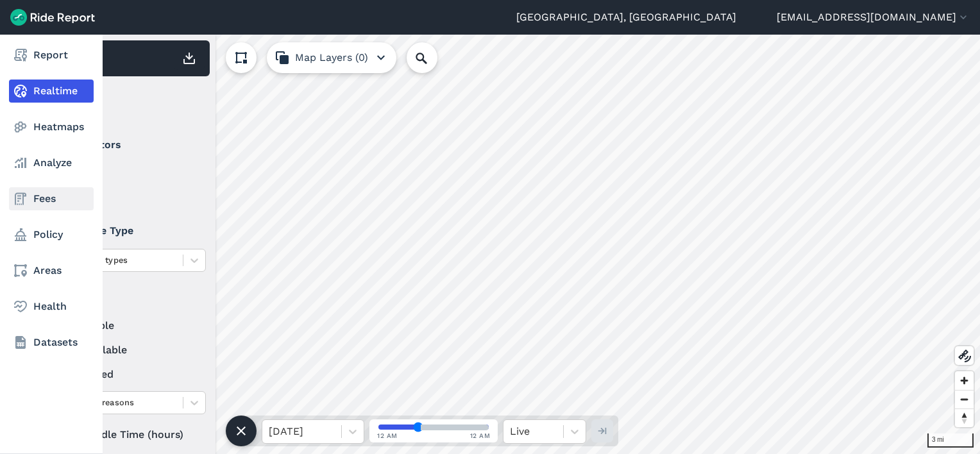 The height and width of the screenshot is (454, 980). What do you see at coordinates (129, 326) in the screenshot?
I see `label: available` at bounding box center [129, 326].